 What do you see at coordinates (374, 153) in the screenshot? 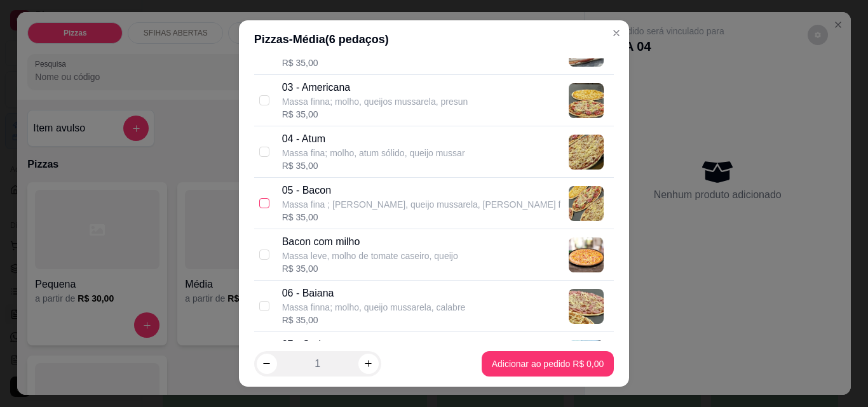
I see `p: Massa fina; molho, atum sólido, queijo mussar` at bounding box center [374, 153].